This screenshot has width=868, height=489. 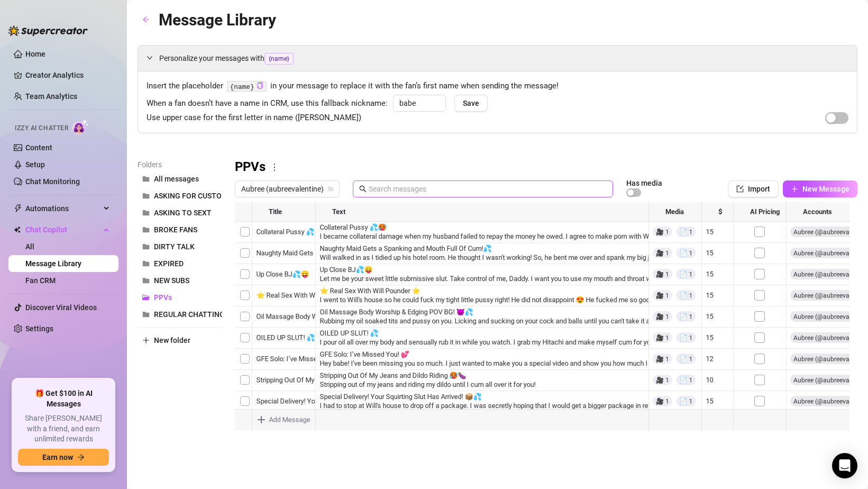 What do you see at coordinates (274, 167) in the screenshot?
I see `span: more` at bounding box center [274, 167].